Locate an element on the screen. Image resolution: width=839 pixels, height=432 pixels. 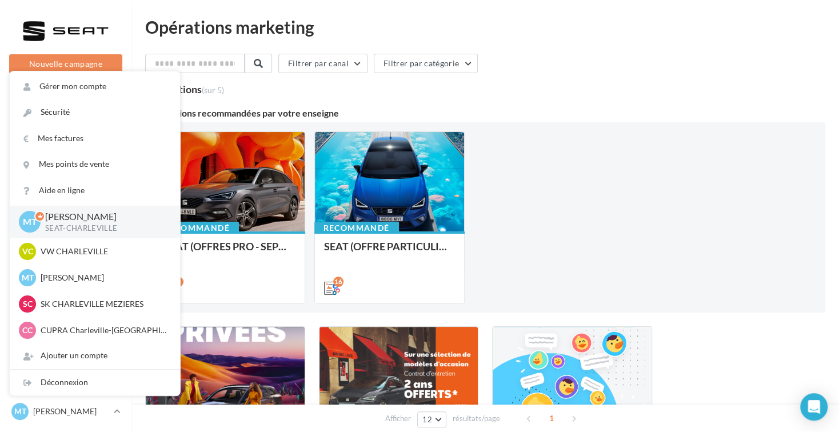
span: VC is located at coordinates (27, 252).